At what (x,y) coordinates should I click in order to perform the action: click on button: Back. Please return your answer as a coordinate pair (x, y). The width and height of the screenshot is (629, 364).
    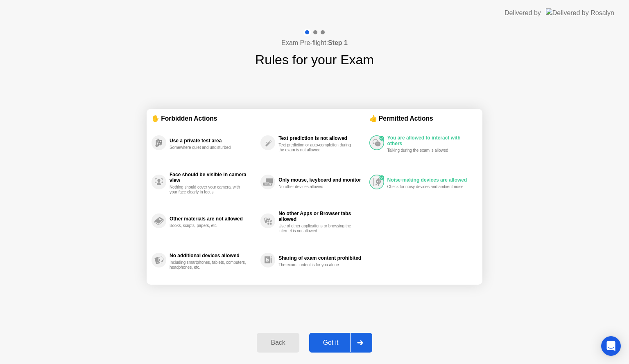
    Looking at the image, I should click on (278, 343).